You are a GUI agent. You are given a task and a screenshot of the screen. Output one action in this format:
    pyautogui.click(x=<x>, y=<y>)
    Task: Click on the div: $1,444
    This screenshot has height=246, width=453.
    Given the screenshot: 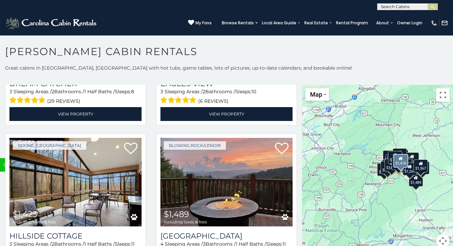 What is the action you would take?
    pyautogui.click(x=400, y=154)
    